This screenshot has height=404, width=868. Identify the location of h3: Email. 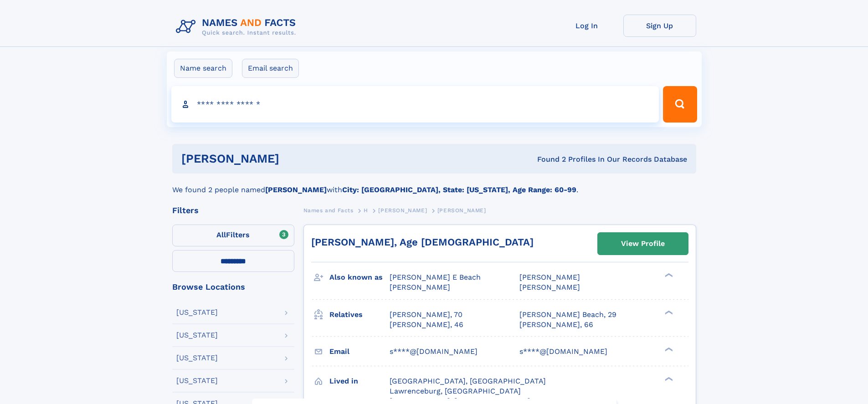
(360, 352).